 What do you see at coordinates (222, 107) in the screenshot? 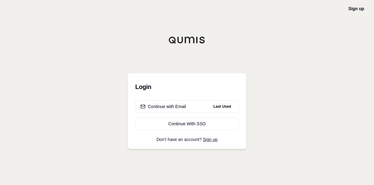
I see `span: Last Used` at bounding box center [222, 107].